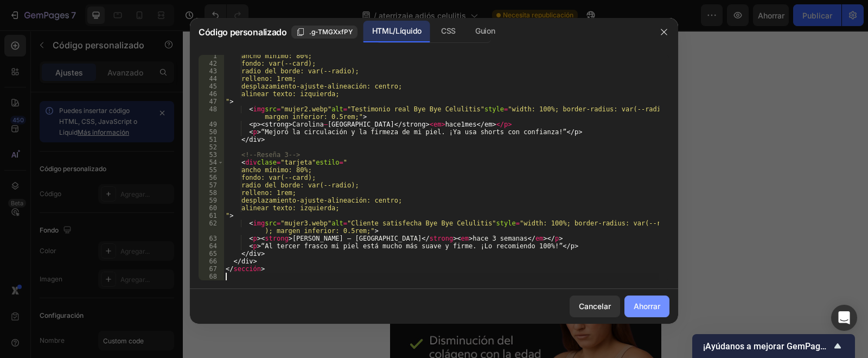 This screenshot has width=868, height=358. Describe the element at coordinates (448, 30) in the screenshot. I see `font: CSS` at that location.